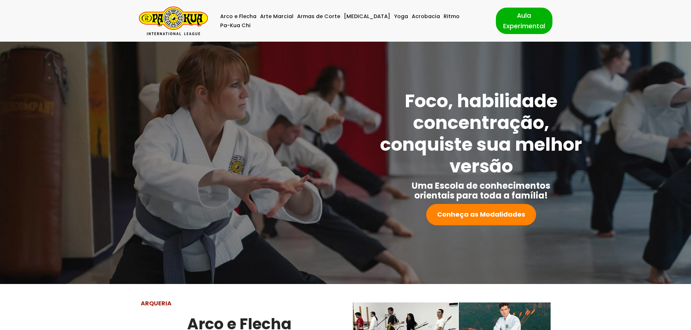 This screenshot has width=691, height=330. What do you see at coordinates (235, 25) in the screenshot?
I see `a: Pa-Kua Chi` at bounding box center [235, 25].